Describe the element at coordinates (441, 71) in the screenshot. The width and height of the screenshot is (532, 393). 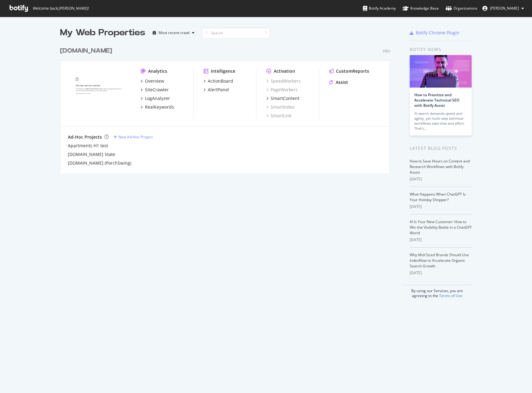
I see `img: How to Prioritize and Accelerate Technical SEO with Botify Assist` at that location.